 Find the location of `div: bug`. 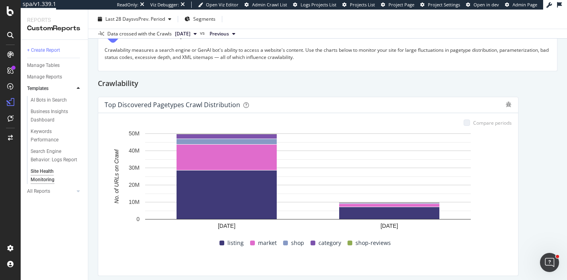

div: bug is located at coordinates (509, 104).